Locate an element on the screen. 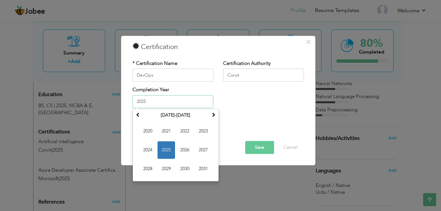 This screenshot has height=211, width=441. label: Certification Authority is located at coordinates (247, 63).